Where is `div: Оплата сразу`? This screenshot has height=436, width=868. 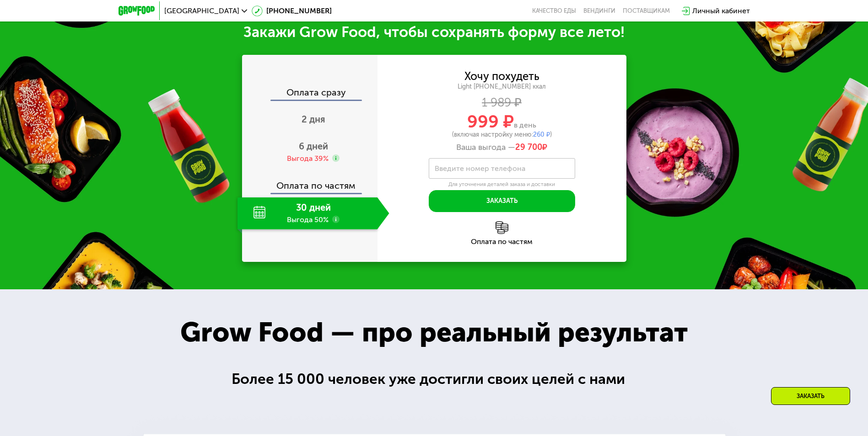
div: Оплата сразу is located at coordinates (310, 94).